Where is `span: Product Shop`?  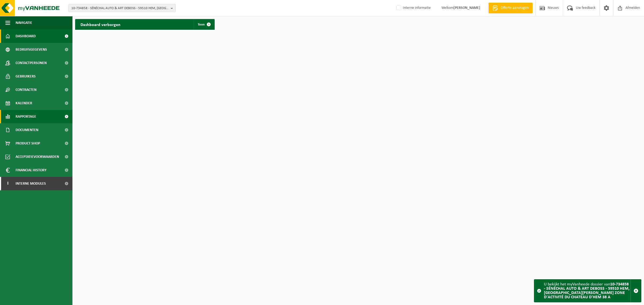
span: Product Shop is located at coordinates (27, 144).